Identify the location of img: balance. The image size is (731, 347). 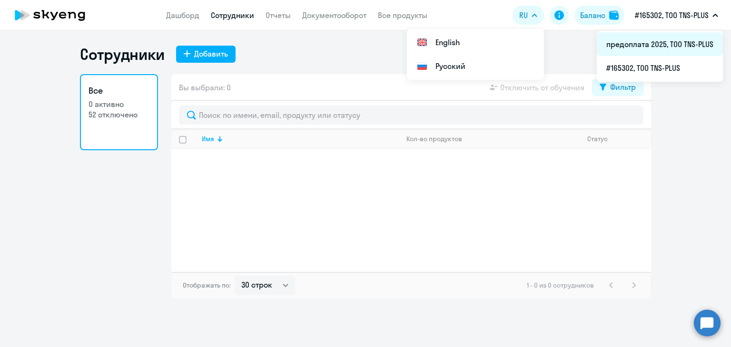
(614, 15).